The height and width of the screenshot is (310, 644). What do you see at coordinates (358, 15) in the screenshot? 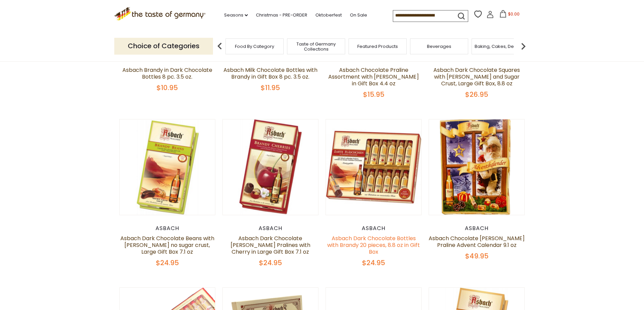
I see `a: On Sale` at bounding box center [358, 15].